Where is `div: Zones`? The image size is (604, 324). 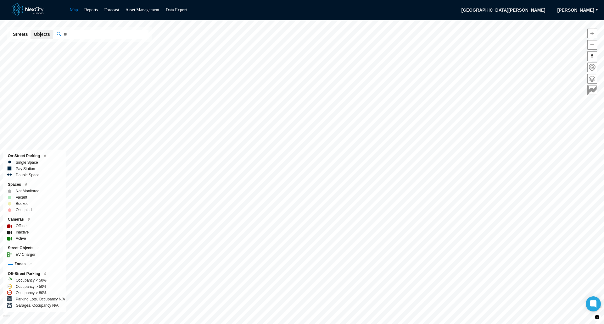
div: Zones is located at coordinates (35, 264).